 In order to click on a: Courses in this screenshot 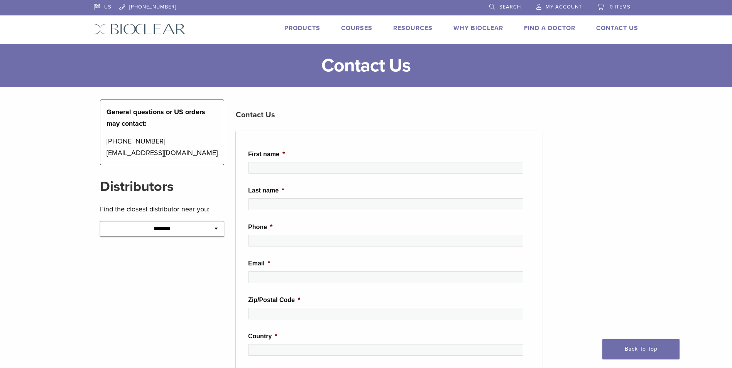, I will do `click(357, 28)`.